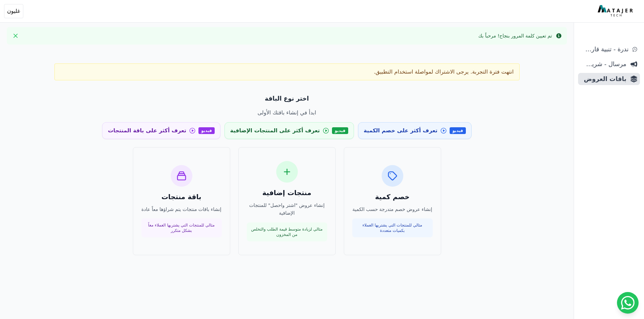  Describe the element at coordinates (393, 197) in the screenshot. I see `h3: خصم كمية` at that location.